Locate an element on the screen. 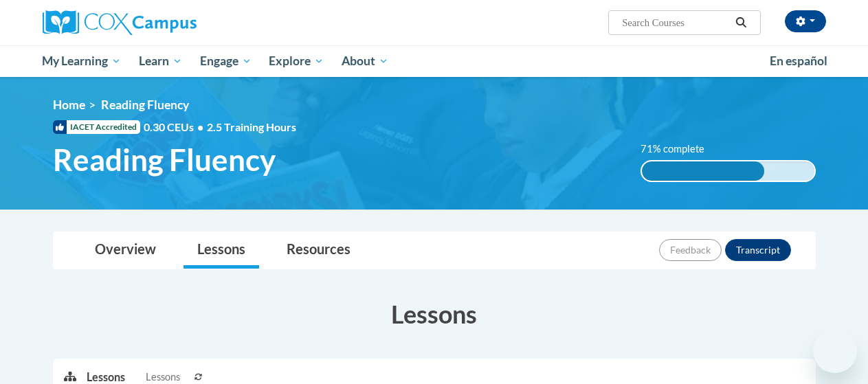  button: Search is located at coordinates (741, 23).